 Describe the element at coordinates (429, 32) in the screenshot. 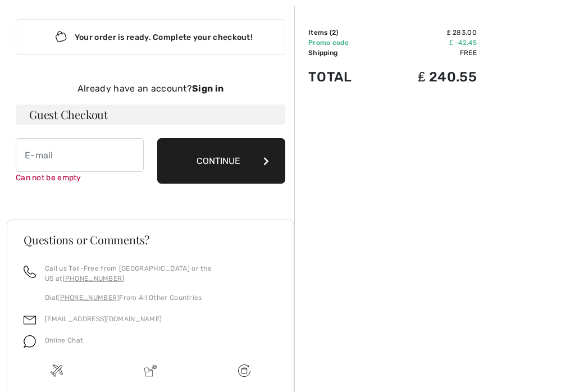

I see `td: ₤ 283.00` at that location.